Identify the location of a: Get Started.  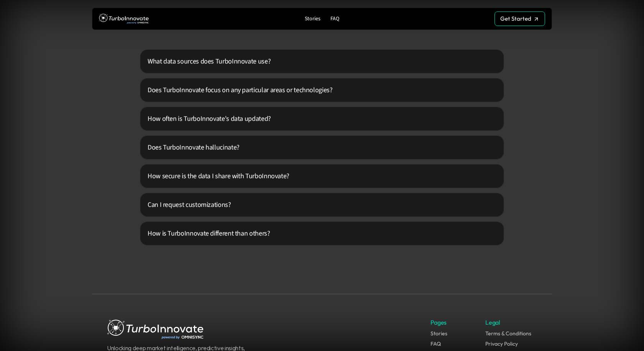
(520, 19).